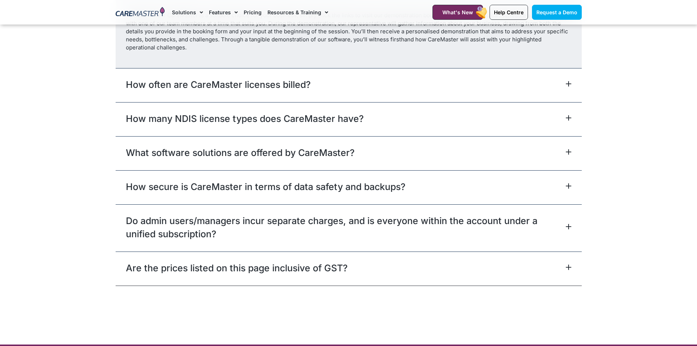 This screenshot has width=697, height=346. What do you see at coordinates (458, 12) in the screenshot?
I see `span: What's New` at bounding box center [458, 12].